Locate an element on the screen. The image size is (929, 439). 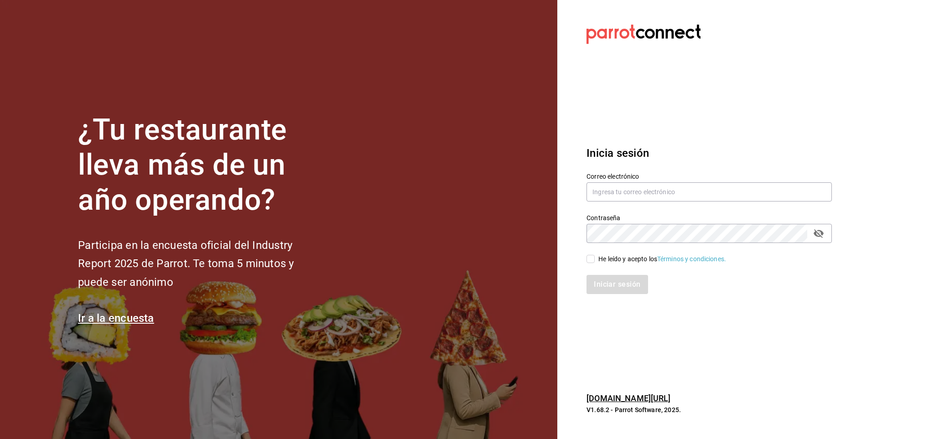
label: Correo electrónico is located at coordinates (709, 177).